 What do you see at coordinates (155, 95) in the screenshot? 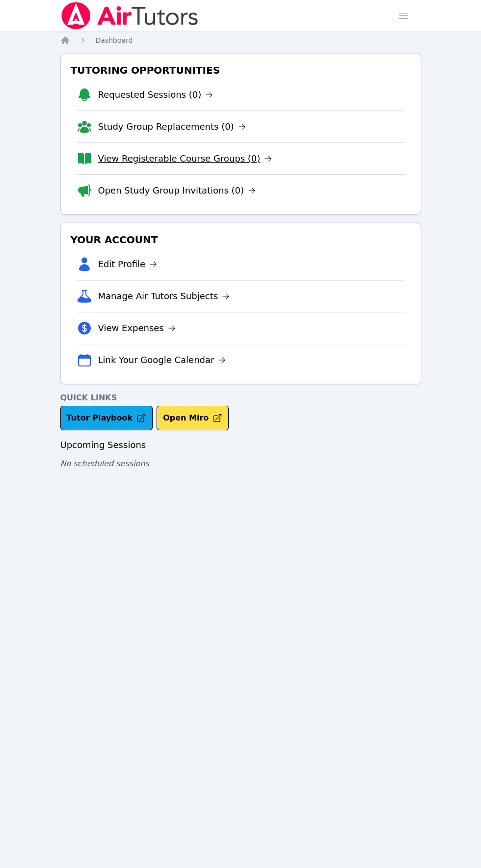
I see `a: Requested Sessions (0)` at bounding box center [155, 95].